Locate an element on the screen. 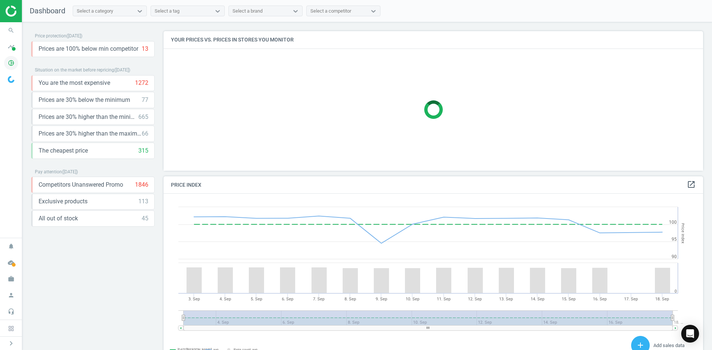 The image size is (712, 350). tspan: 9. Sep is located at coordinates (381, 299).